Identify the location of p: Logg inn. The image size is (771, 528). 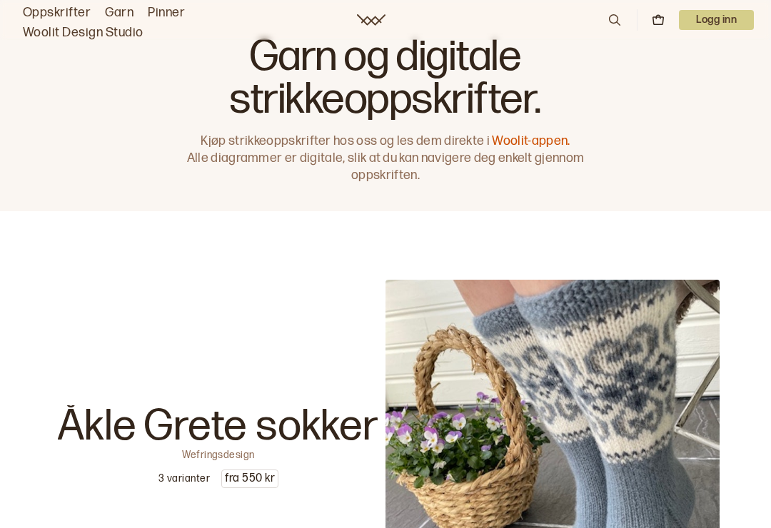
(716, 20).